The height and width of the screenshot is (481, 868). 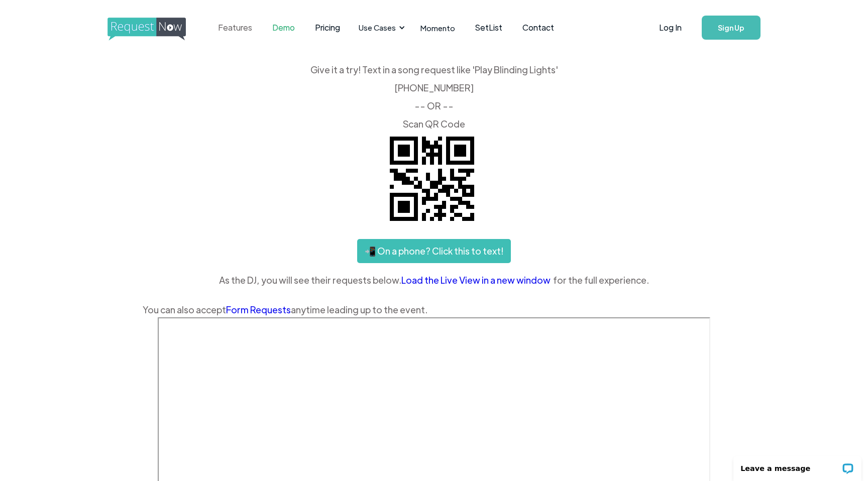 I want to click on a: Contact, so click(x=538, y=27).